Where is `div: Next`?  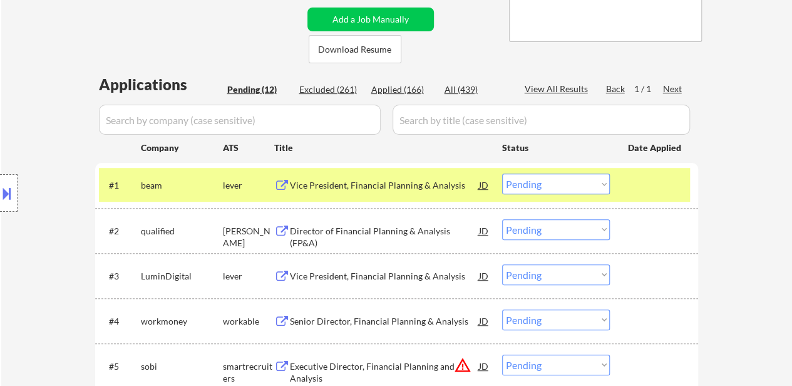
div: Next is located at coordinates (673, 89).